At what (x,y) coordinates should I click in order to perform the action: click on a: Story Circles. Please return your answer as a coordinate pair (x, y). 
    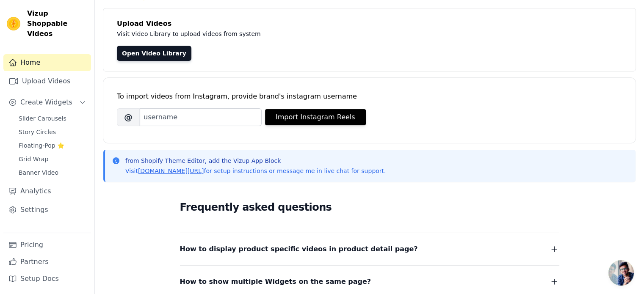
    Looking at the image, I should click on (52, 132).